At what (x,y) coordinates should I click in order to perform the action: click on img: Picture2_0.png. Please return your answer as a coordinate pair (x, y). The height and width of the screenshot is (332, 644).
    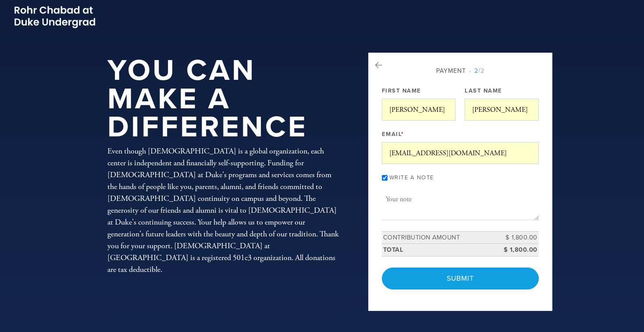
    Looking at the image, I should click on (55, 17).